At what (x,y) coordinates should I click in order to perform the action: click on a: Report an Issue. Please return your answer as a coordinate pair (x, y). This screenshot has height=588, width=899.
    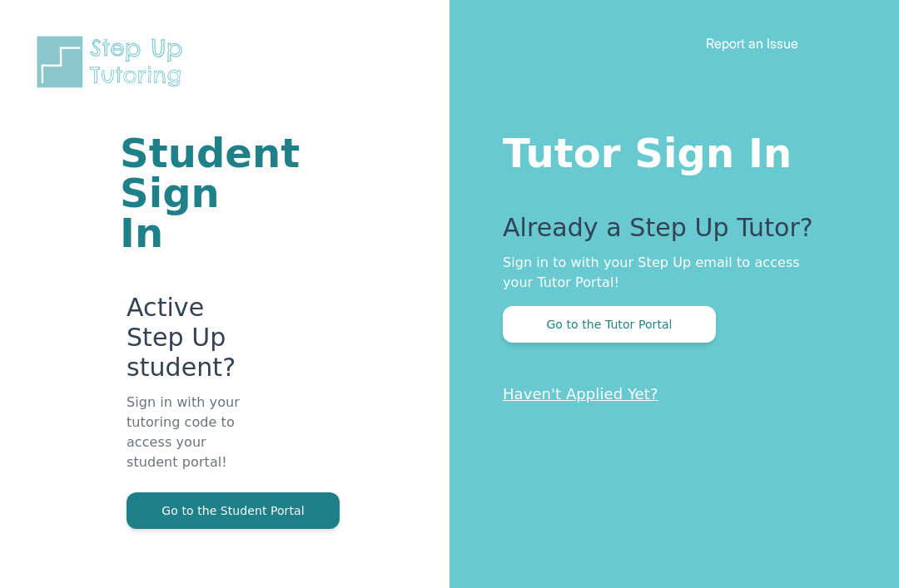
    Looking at the image, I should click on (752, 43).